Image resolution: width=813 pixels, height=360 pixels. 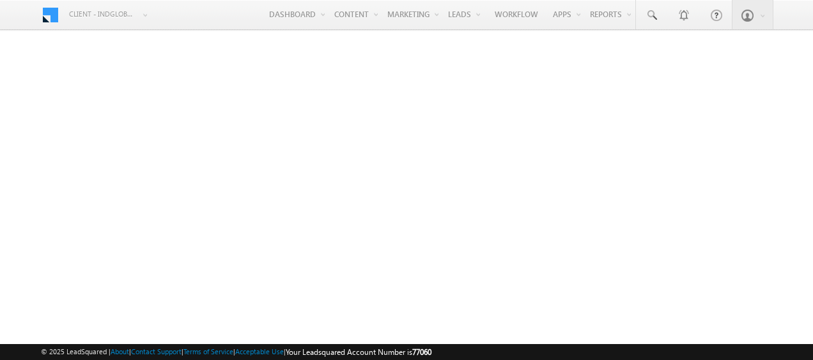 What do you see at coordinates (236, 352) in the screenshot?
I see `span: © 2025 LeadSquared | | | | |` at bounding box center [236, 352].